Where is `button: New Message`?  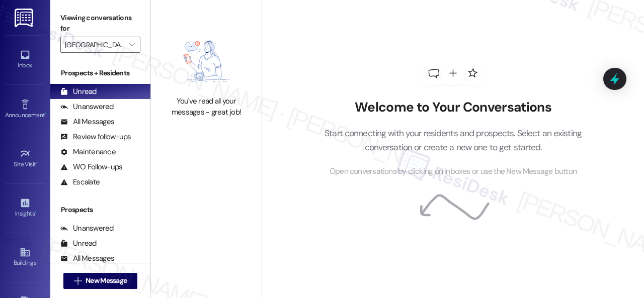
button: New Message is located at coordinates (101, 281).